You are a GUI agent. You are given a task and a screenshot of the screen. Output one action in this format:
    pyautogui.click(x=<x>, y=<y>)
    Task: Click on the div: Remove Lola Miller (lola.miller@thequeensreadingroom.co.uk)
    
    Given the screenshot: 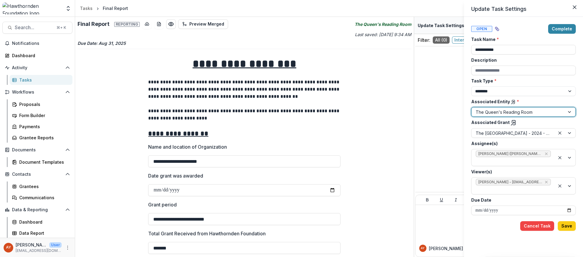 What is the action you would take?
    pyautogui.click(x=547, y=154)
    